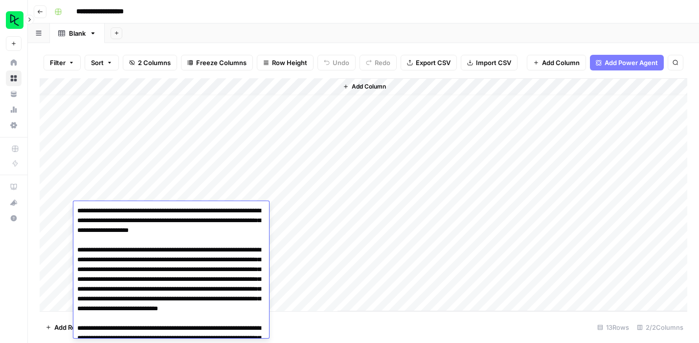 This screenshot has height=343, width=699. I want to click on div: What's new?, so click(14, 202).